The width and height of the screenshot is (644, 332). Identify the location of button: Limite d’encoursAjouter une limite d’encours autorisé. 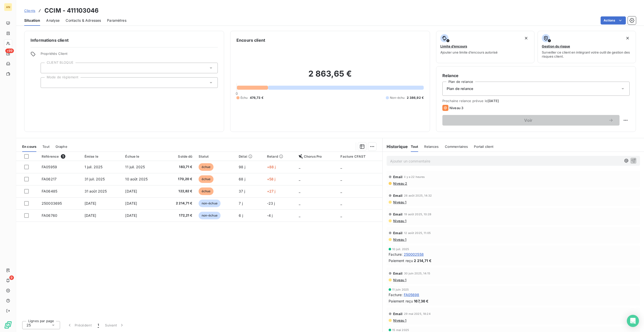
(486, 47).